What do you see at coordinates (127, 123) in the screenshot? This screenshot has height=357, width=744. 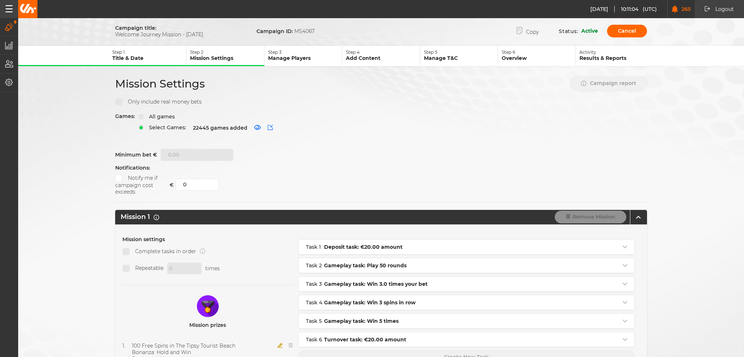 I see `span: Games:` at bounding box center [127, 123].